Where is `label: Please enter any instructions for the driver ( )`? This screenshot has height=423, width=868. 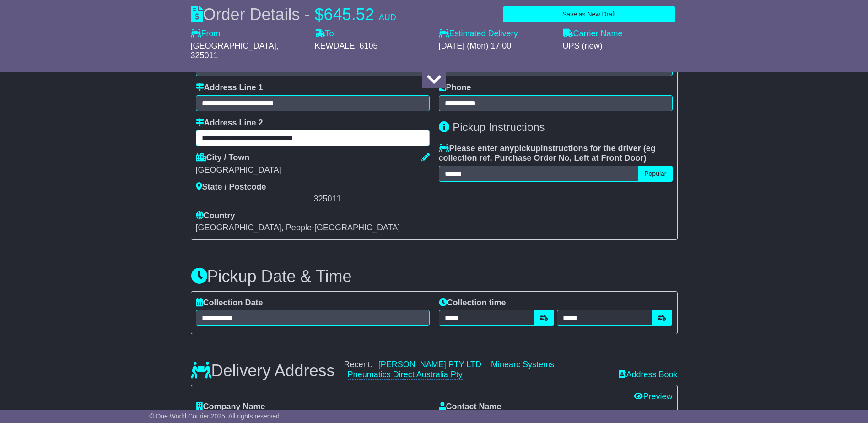 label: Please enter any instructions for the driver ( ) is located at coordinates (556, 153).